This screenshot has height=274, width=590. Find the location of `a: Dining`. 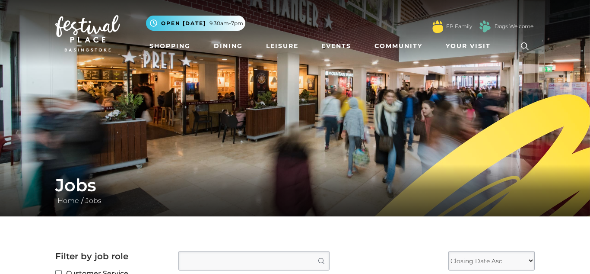

a: Dining is located at coordinates (228, 46).